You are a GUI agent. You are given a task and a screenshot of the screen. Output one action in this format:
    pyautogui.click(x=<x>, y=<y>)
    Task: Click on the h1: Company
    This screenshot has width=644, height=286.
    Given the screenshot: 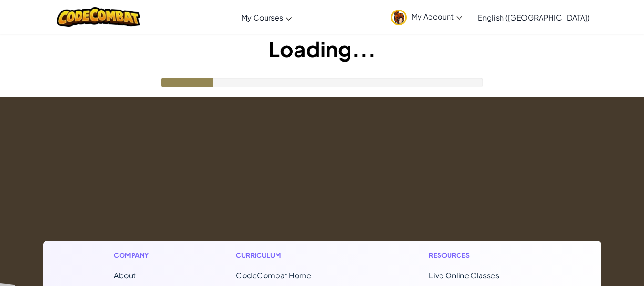 What is the action you would take?
    pyautogui.click(x=136, y=255)
    